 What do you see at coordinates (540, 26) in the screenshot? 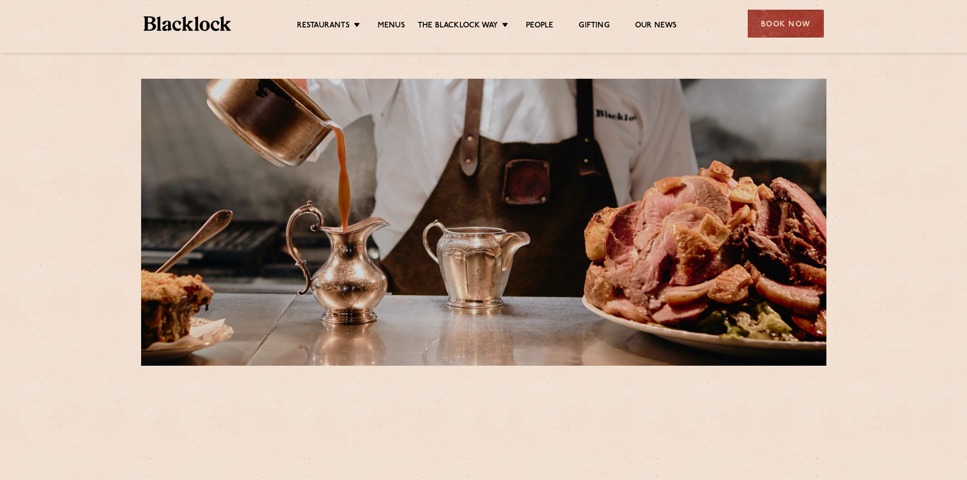
I see `a: People` at bounding box center [540, 26].